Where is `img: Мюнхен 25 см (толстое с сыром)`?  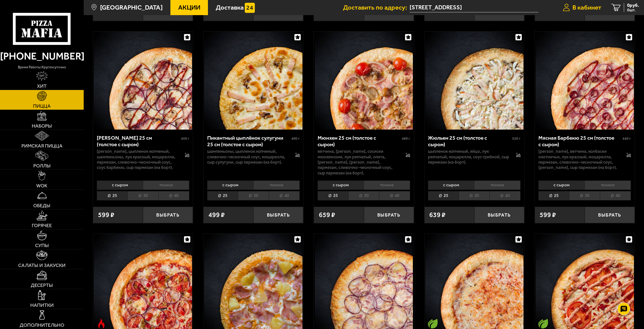 img: Мюнхен 25 см (толстое с сыром) is located at coordinates (364, 81).